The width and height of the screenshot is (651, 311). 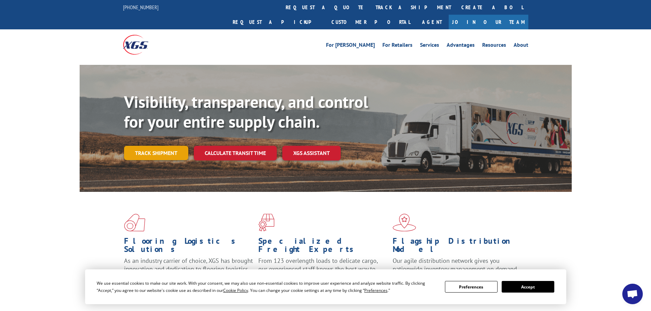 I want to click on span: Preferences, so click(x=376, y=290).